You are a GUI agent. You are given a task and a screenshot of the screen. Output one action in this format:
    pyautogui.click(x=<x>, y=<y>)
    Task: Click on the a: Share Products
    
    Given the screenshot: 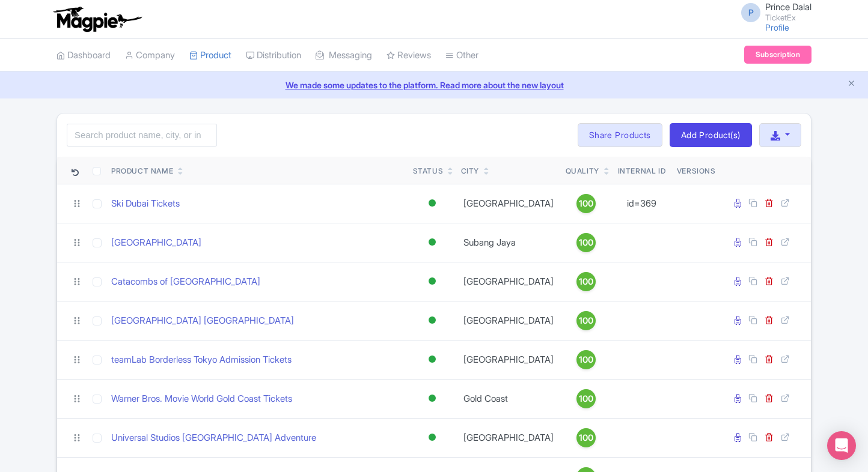 What is the action you would take?
    pyautogui.click(x=620, y=135)
    